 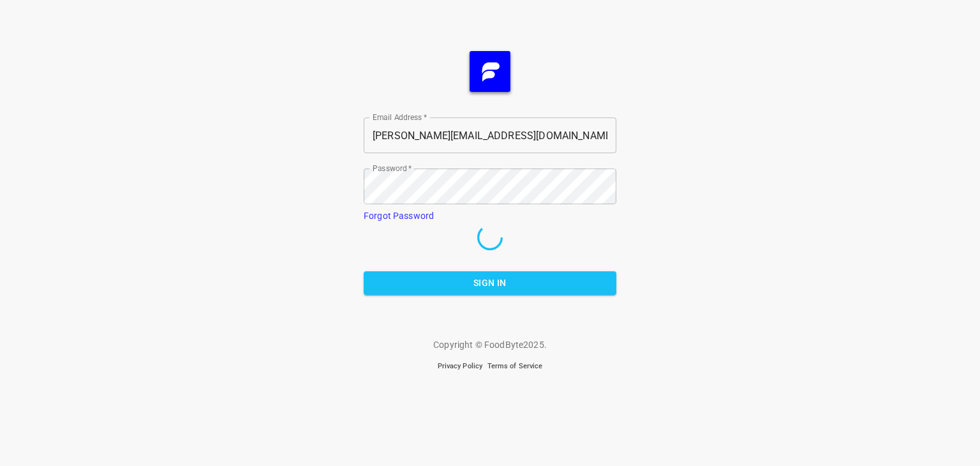 What do you see at coordinates (399, 216) in the screenshot?
I see `a: Forgot Password` at bounding box center [399, 216].